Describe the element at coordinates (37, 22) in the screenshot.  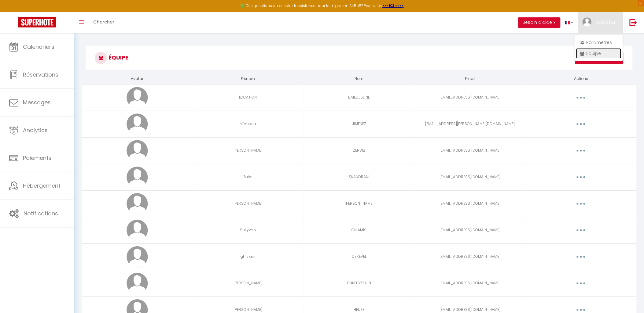
I see `img: Super Booking` at that location.